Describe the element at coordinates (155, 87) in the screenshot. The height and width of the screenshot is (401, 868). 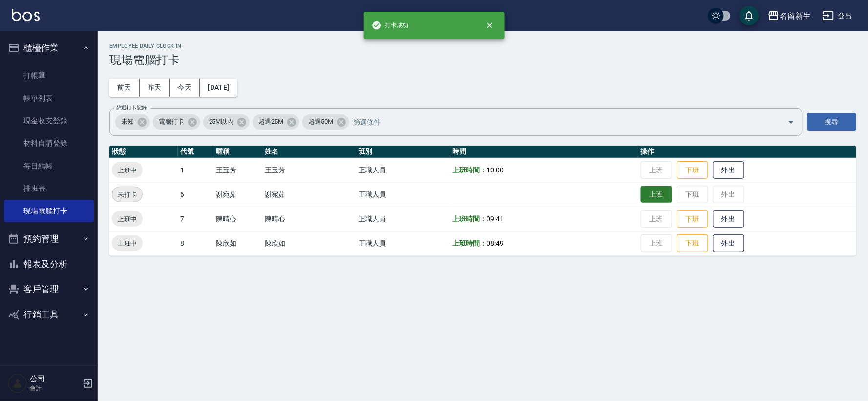
I see `button: 昨天` at that location.